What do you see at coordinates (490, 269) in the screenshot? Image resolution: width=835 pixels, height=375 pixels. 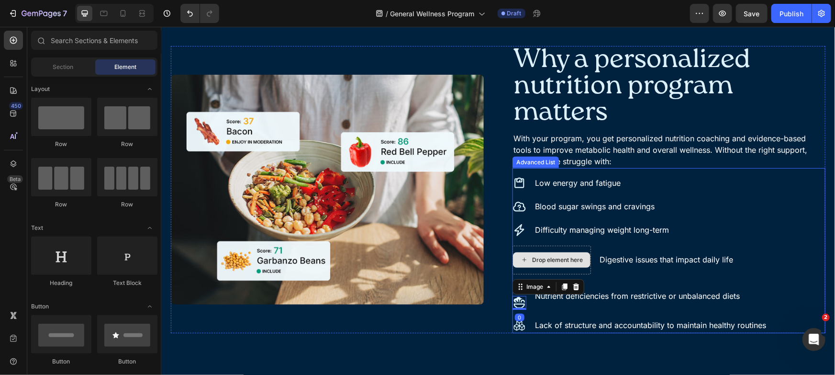 I see `p: Nutrient deficiencies from restrictive or unbalanced diets` at bounding box center [490, 269].